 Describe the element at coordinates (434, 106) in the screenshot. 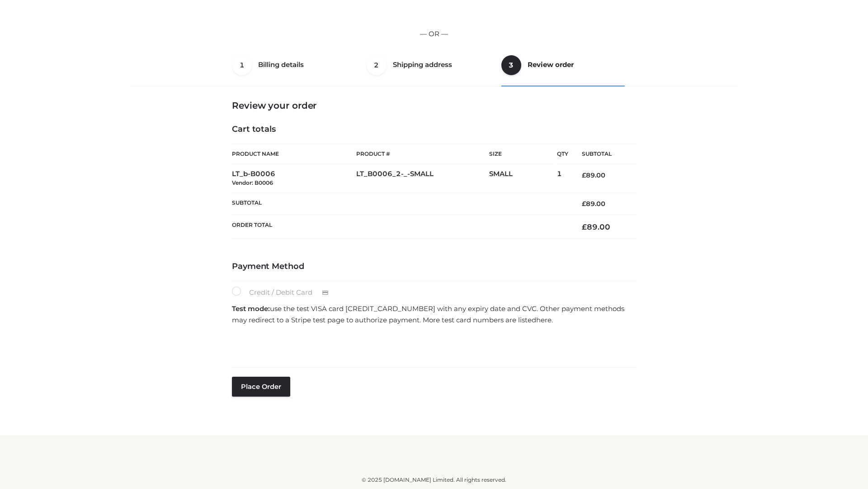

I see `h3: Review your order` at that location.